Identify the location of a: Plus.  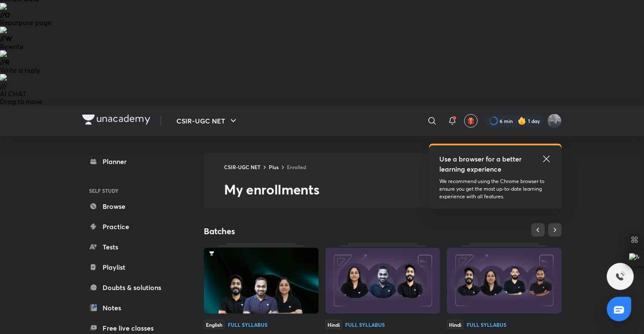
(273, 167).